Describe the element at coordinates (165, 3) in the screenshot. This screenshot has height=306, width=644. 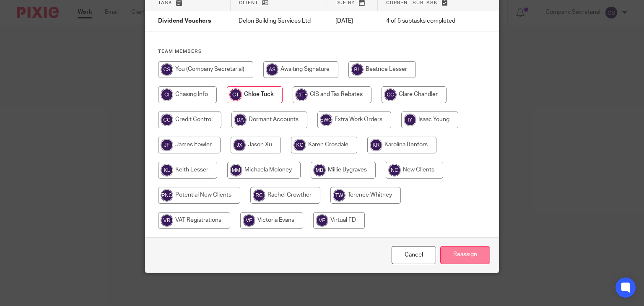
I see `span: Task` at that location.